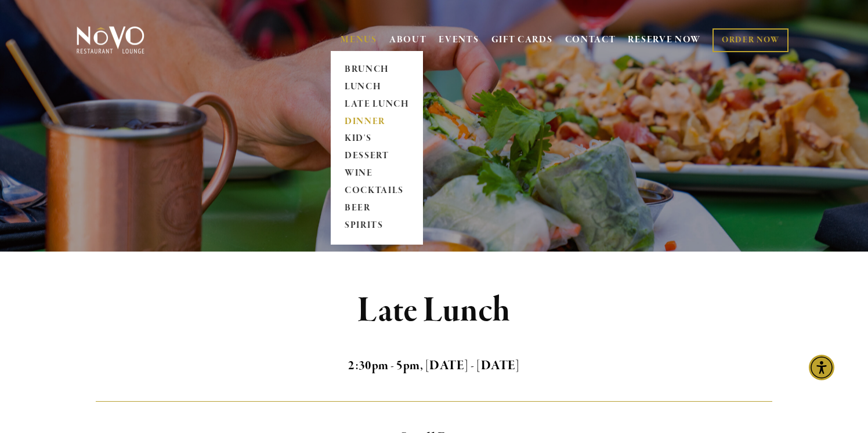 Image resolution: width=868 pixels, height=433 pixels. Describe the element at coordinates (377, 209) in the screenshot. I see `a: BEER` at that location.